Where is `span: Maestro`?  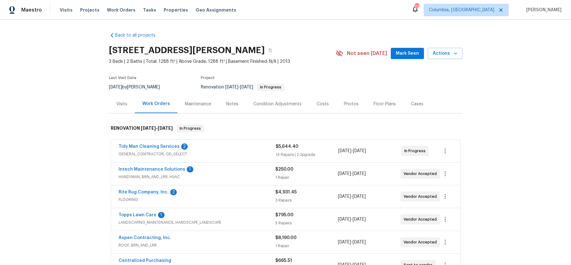
span: Maestro is located at coordinates (32, 10).